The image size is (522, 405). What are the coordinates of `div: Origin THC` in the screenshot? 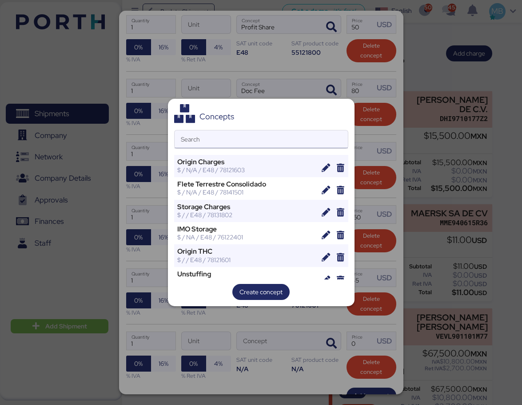 It's located at (246, 251).